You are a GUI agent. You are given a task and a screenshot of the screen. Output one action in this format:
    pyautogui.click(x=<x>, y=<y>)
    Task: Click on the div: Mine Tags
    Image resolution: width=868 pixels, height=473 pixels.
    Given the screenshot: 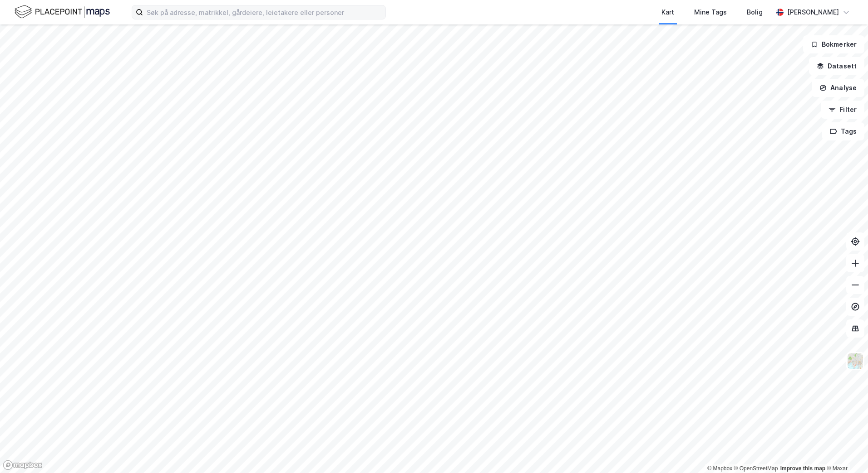 What is the action you would take?
    pyautogui.click(x=710, y=12)
    